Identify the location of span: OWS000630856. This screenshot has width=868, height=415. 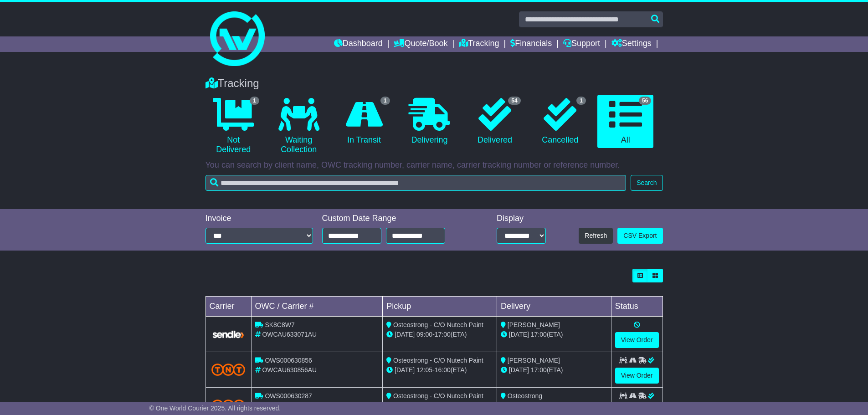
(289, 360).